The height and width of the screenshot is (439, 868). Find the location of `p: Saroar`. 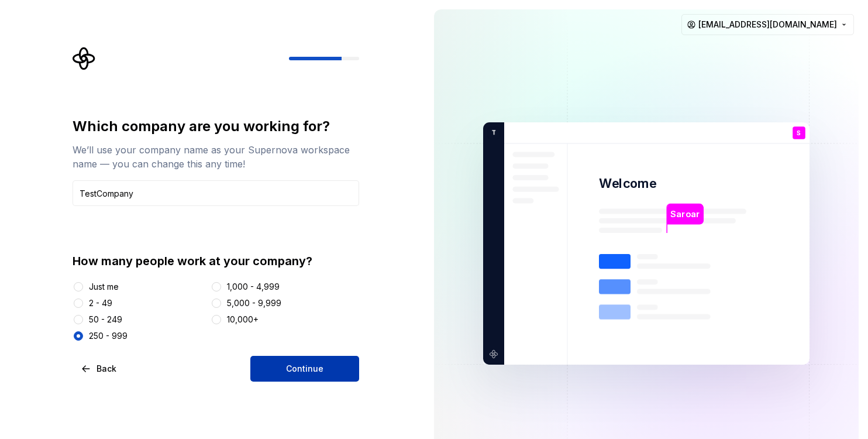

p: Saroar is located at coordinates (685, 214).